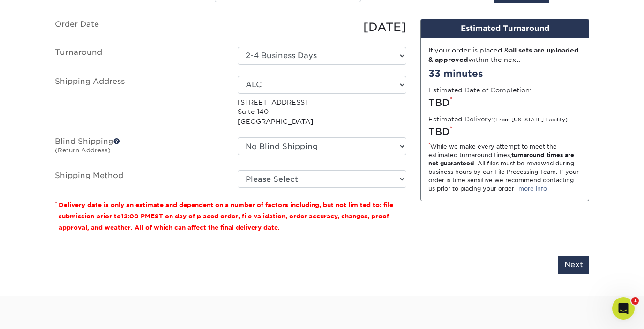 Image resolution: width=644 pixels, height=329 pixels. What do you see at coordinates (635, 301) in the screenshot?
I see `span: 1` at bounding box center [635, 301].